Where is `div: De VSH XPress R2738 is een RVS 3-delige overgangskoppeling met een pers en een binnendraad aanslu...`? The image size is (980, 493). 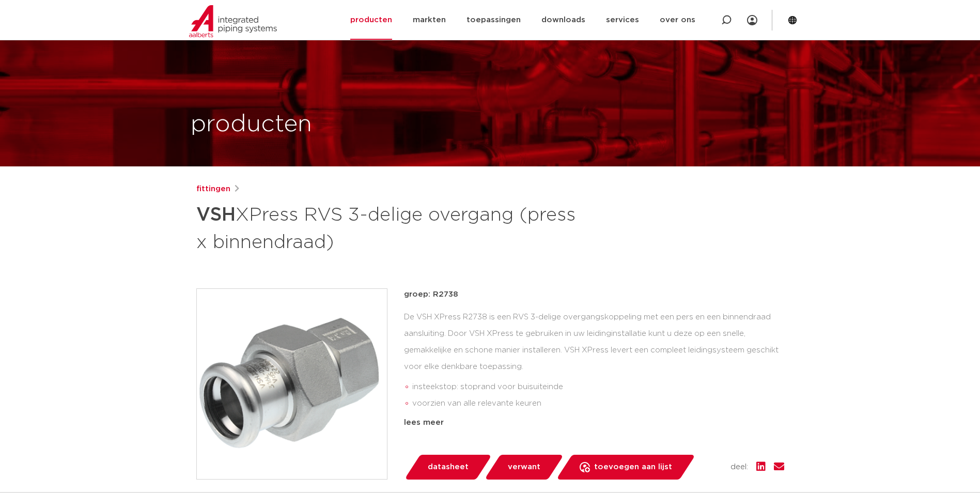
div: De VSH XPress R2738 is een RVS 3-delige overgangskoppeling met een pers en een binnendraad aanslu... is located at coordinates (594, 361).